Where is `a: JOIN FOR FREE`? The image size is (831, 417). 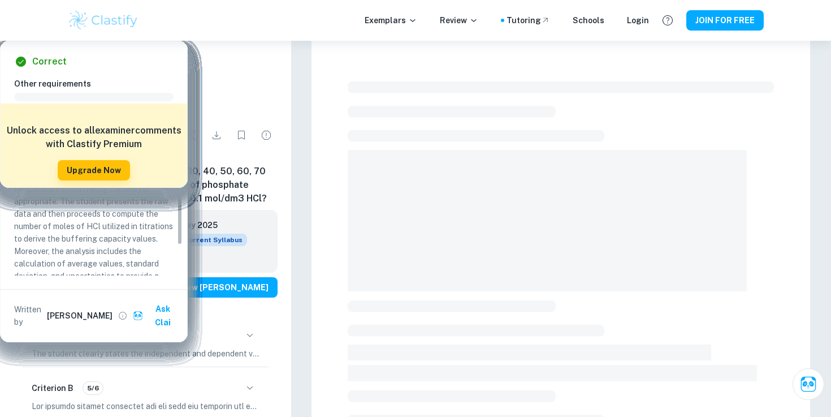 a: JOIN FOR FREE is located at coordinates (725, 20).